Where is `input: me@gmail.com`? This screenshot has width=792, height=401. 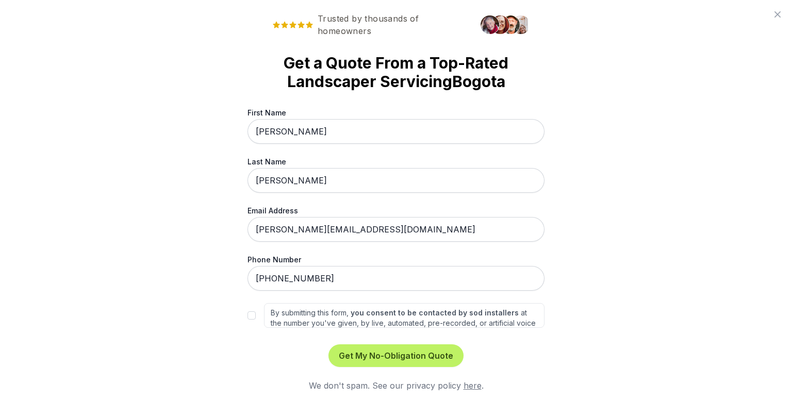 input: me@gmail.com is located at coordinates (396, 229).